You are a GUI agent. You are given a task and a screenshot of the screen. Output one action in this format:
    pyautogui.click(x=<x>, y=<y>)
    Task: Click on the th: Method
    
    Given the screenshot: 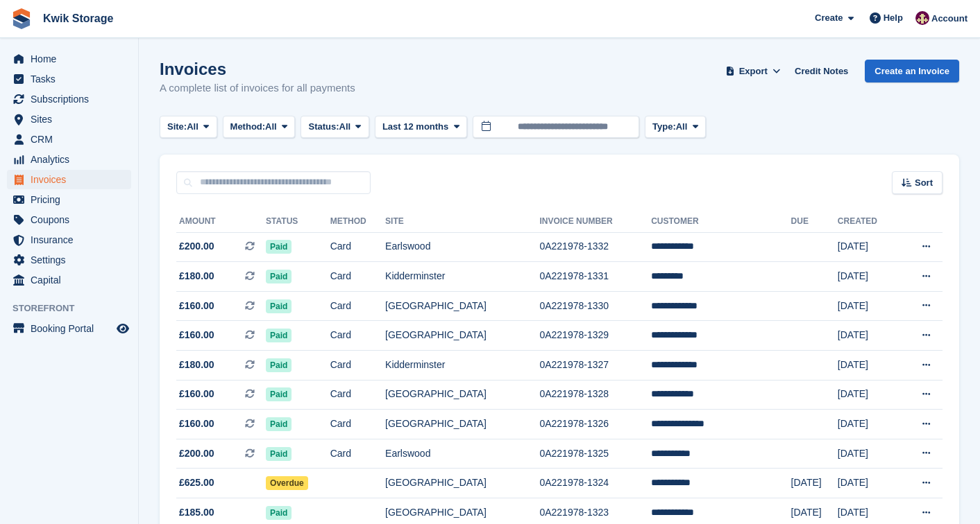 What is the action you would take?
    pyautogui.click(x=357, y=222)
    